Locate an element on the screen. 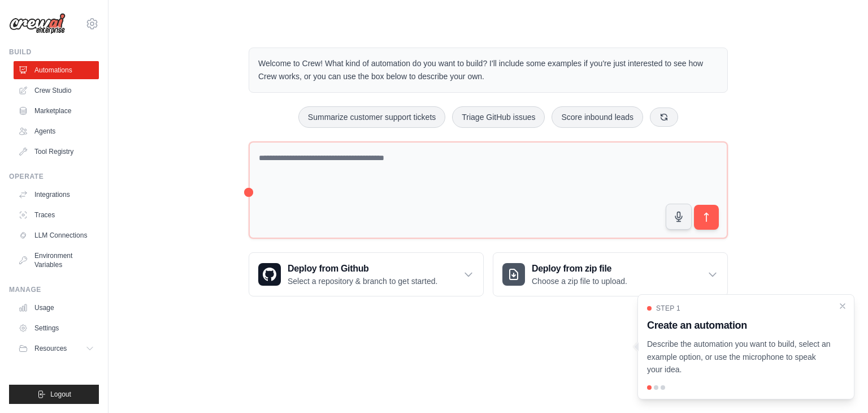  a: Crew Studio is located at coordinates (56, 90).